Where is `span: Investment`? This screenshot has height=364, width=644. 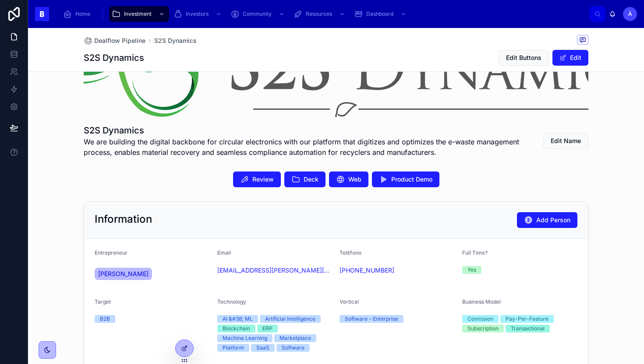 span: Investment is located at coordinates (137, 14).